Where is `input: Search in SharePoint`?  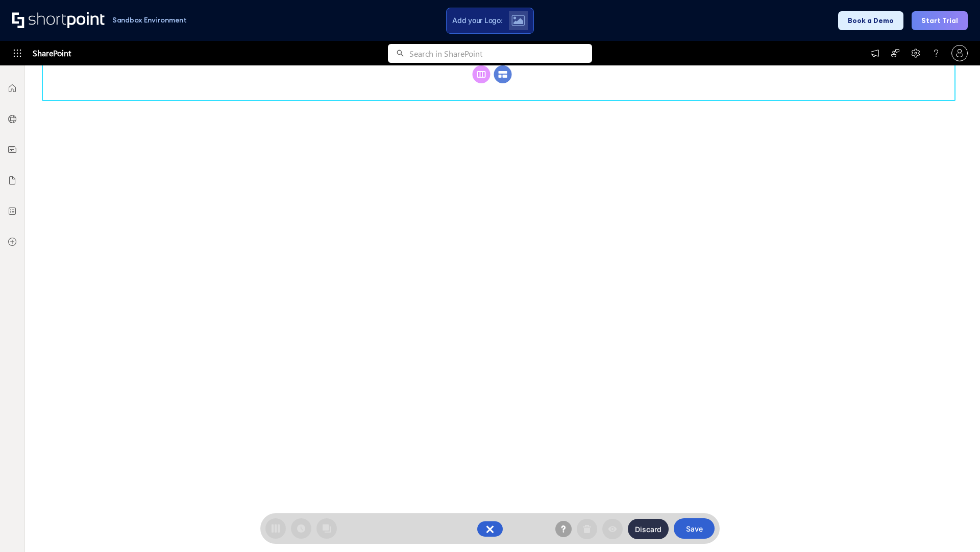
input: Search in SharePoint is located at coordinates (501, 53).